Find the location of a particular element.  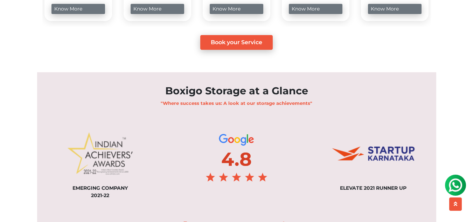

button: scroll up is located at coordinates (456, 204).